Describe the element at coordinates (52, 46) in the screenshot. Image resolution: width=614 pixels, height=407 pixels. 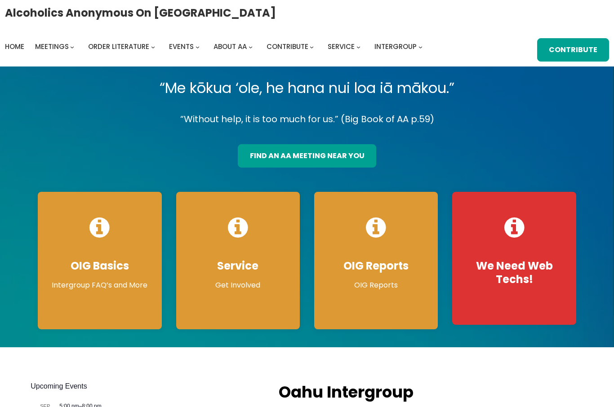
I see `span: Meetings` at that location.